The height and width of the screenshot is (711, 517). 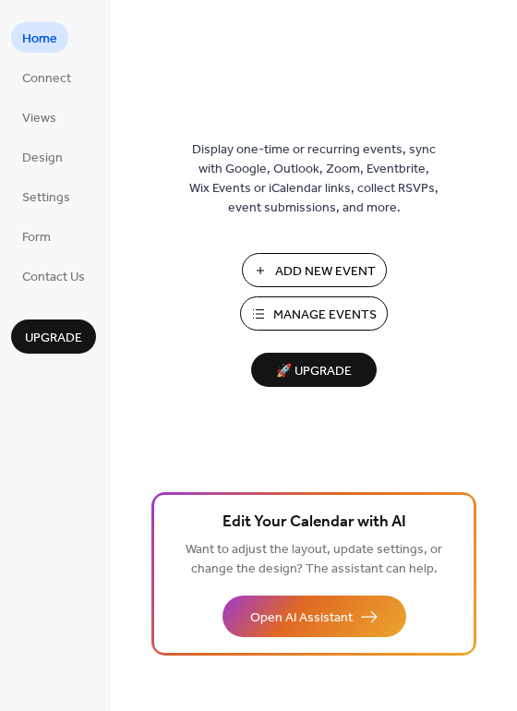 I want to click on span: 🚀 Upgrade, so click(x=314, y=371).